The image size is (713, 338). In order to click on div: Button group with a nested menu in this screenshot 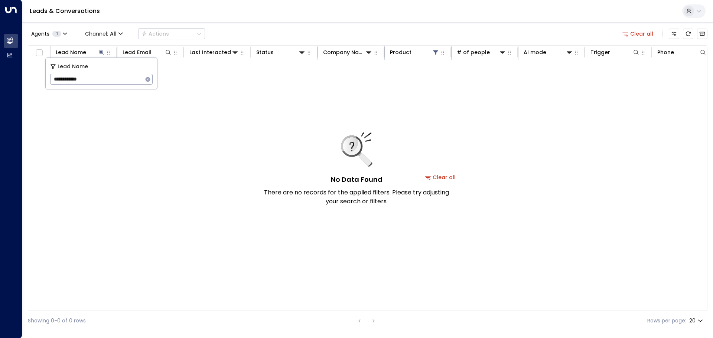, I will do `click(172, 34)`.